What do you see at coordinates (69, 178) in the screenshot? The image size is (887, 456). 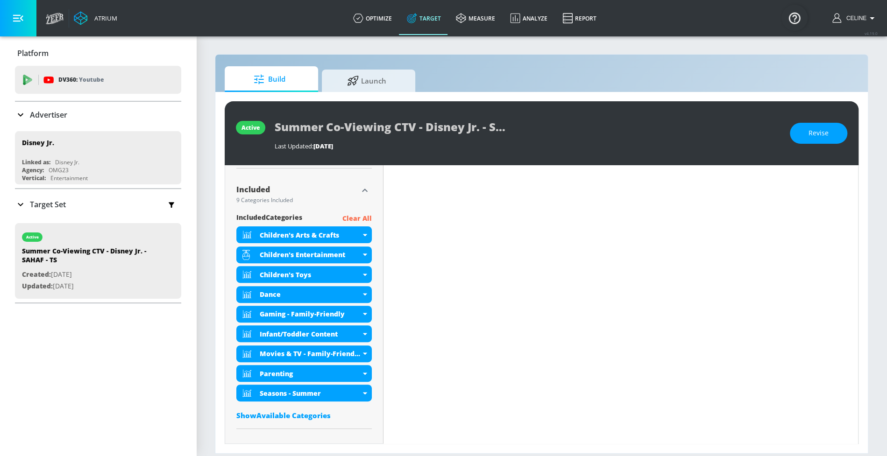 I see `div: Entertainment` at bounding box center [69, 178].